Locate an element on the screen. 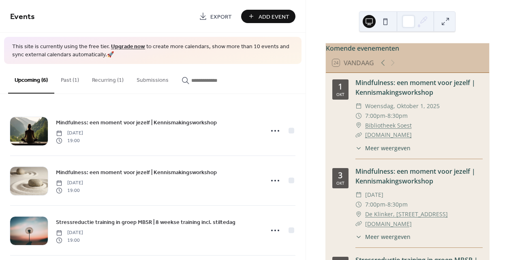 Image resolution: width=509 pixels, height=260 pixels. span: woensdag, oktober 1, 2025 is located at coordinates (403, 106).